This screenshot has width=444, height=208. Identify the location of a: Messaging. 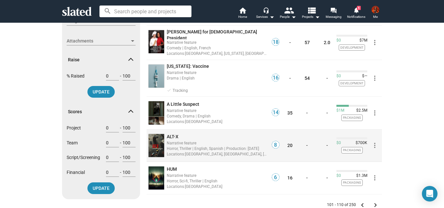
(333, 14).